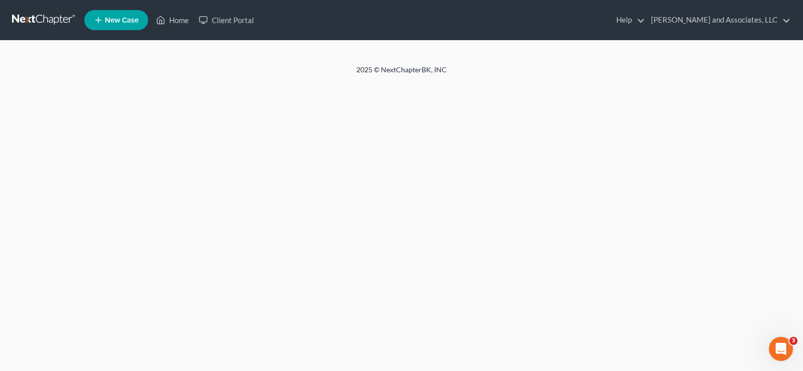  I want to click on a: Client Portal, so click(226, 20).